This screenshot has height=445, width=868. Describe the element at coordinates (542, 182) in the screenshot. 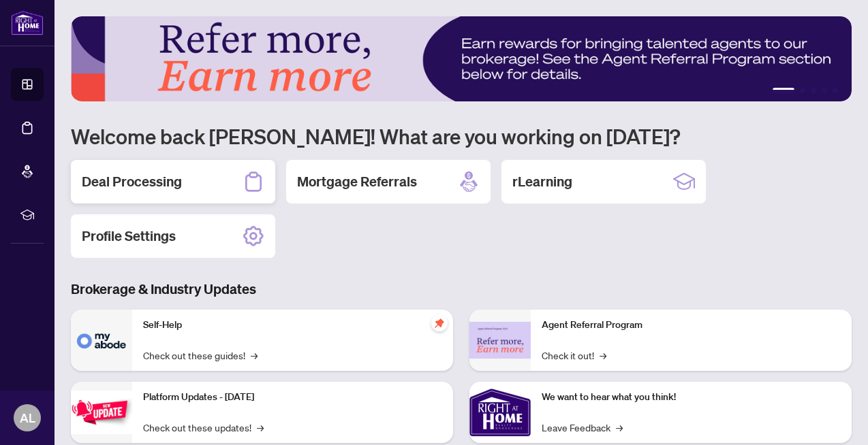

I see `h2: rLearning` at that location.